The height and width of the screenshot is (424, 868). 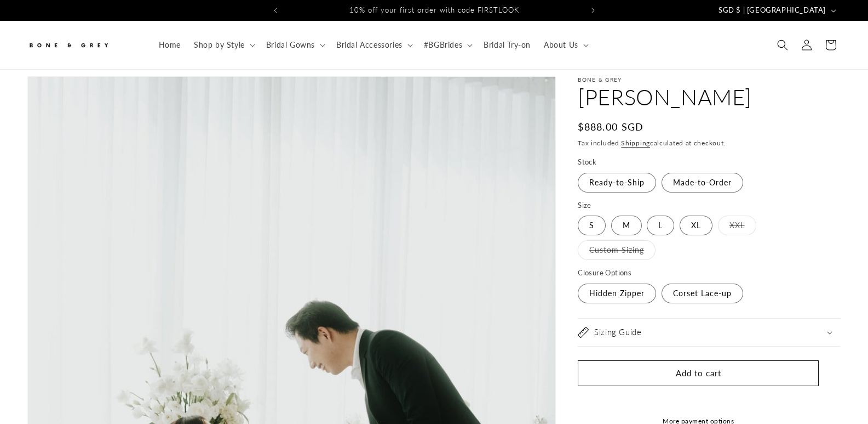 I want to click on label: S, so click(x=591, y=225).